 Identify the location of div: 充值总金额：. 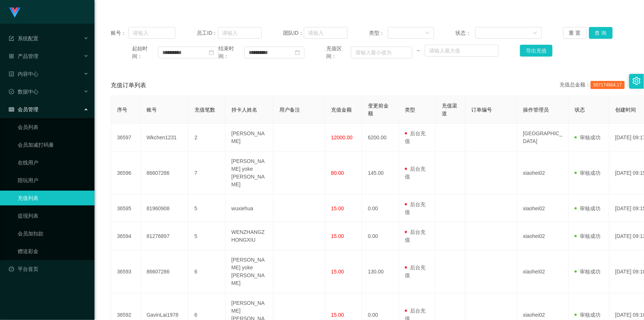
(593, 85).